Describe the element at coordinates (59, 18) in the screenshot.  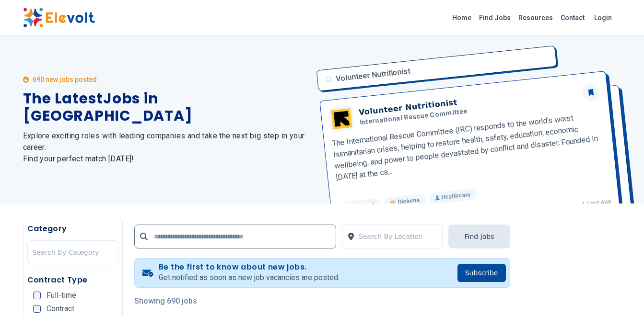
I see `img: Elevolt` at that location.